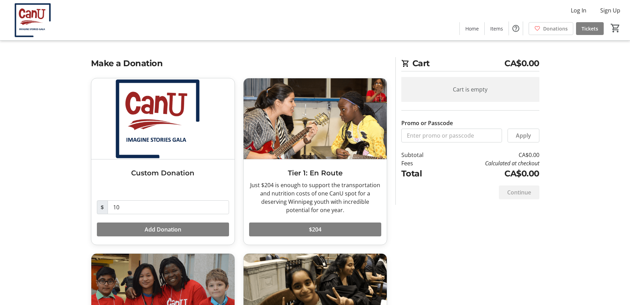 Image resolution: width=630 pixels, height=305 pixels. Describe the element at coordinates (35, 20) in the screenshot. I see `img: CanU Canada's Logo` at that location.